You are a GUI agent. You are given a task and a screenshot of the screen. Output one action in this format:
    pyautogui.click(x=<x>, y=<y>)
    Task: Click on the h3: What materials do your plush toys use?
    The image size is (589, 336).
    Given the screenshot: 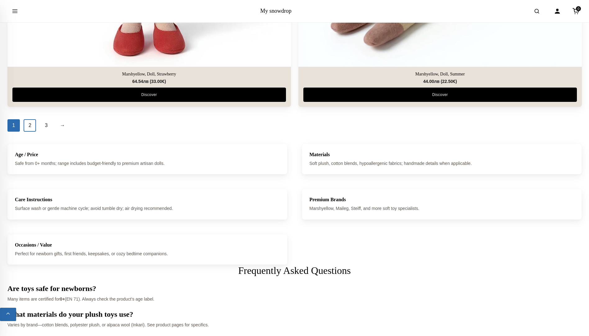 What is the action you would take?
    pyautogui.click(x=294, y=314)
    